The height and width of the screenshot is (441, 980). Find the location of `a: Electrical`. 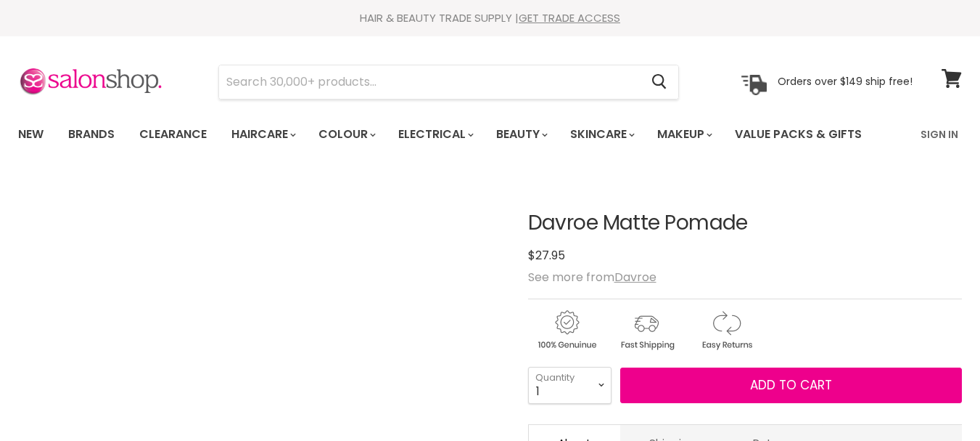

a: Electrical is located at coordinates (435, 134).